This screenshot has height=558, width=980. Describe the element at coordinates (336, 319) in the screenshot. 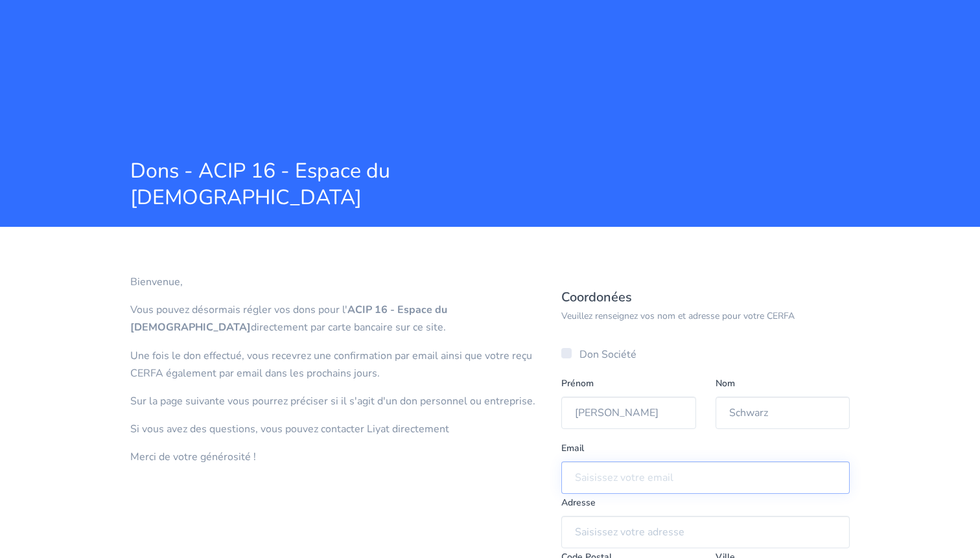

I see `p: Vous pouvez désormais régler vos dons pour l' directement par carte bancaire sur ce site.` at that location.